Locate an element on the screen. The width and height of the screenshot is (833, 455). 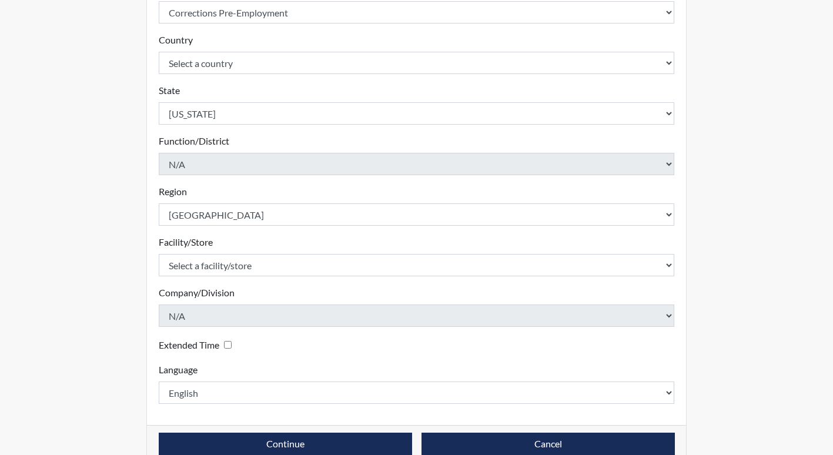
label: State is located at coordinates (169, 91).